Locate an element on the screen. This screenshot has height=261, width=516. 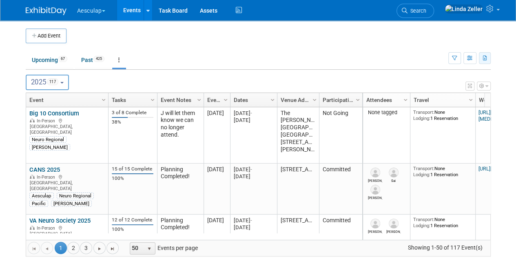
span: Go to the first page is located at coordinates (34, 249).